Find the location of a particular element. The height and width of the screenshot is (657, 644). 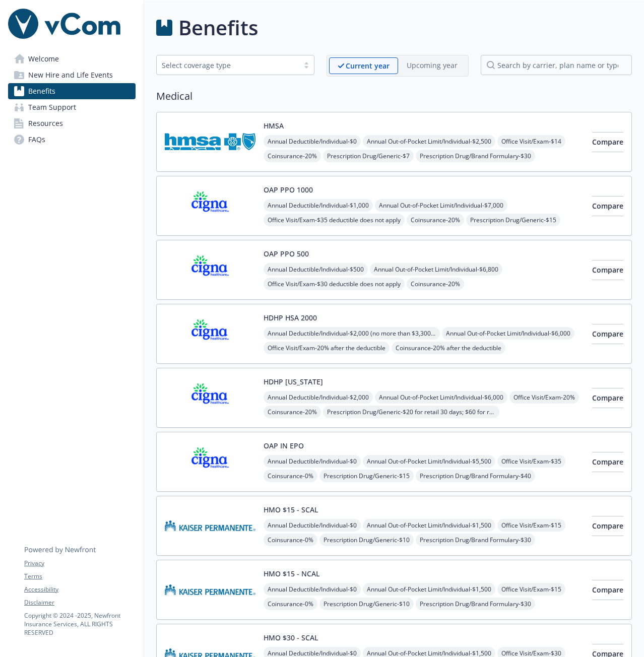

p: Current year is located at coordinates (367, 66).